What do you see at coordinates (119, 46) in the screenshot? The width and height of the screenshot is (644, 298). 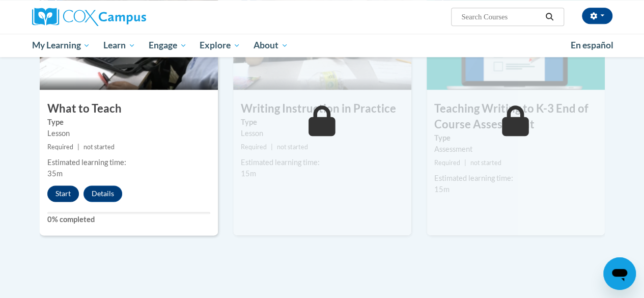 I see `a: Learn` at bounding box center [119, 46].